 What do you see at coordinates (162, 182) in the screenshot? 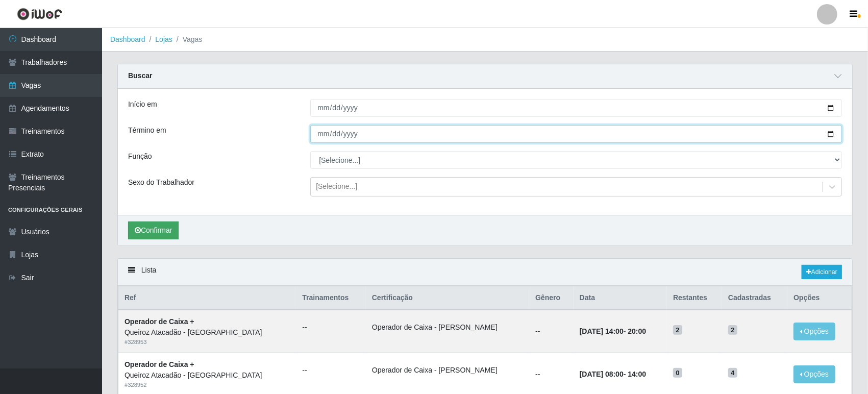
I see `label: Sexo do Trabalhador` at bounding box center [162, 182].